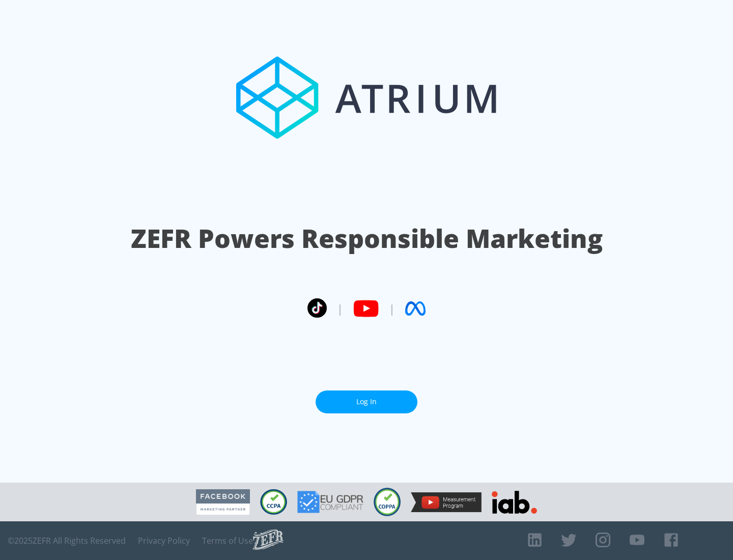 The width and height of the screenshot is (733, 560). Describe the element at coordinates (164, 540) in the screenshot. I see `a: Privacy Policy` at that location.